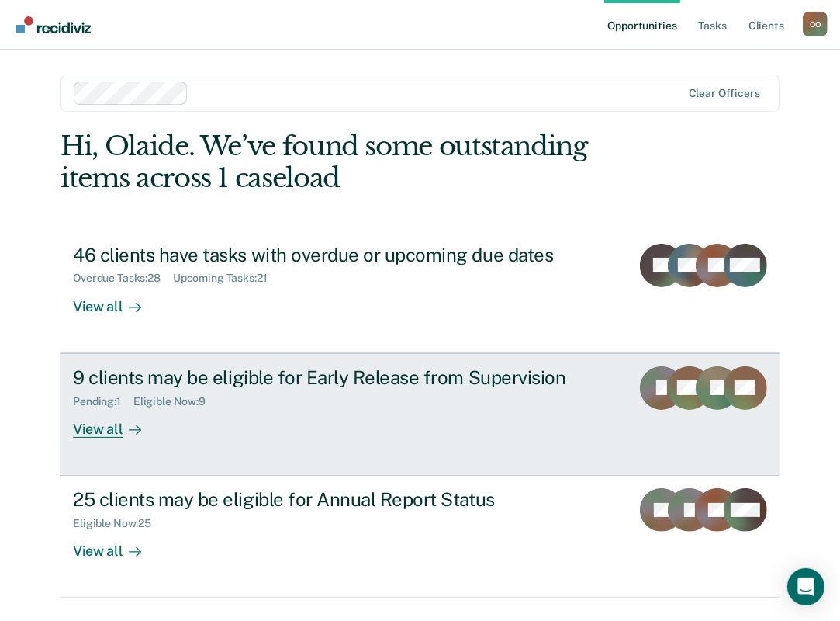 The width and height of the screenshot is (840, 621). What do you see at coordinates (123, 278) in the screenshot?
I see `div: Overdue Tasks : 28` at bounding box center [123, 278].